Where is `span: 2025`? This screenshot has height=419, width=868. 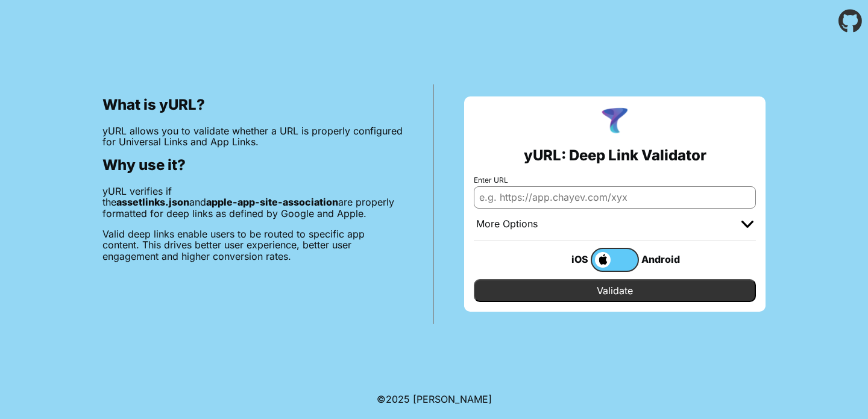
span: 2025 is located at coordinates (398, 399).